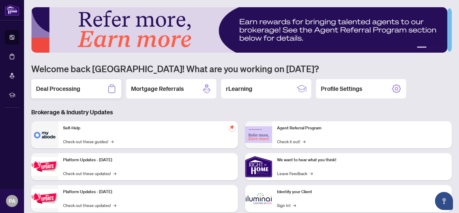 This screenshot has height=213, width=459. What do you see at coordinates (259, 134) in the screenshot?
I see `img: Agent Referral Program` at bounding box center [259, 134].